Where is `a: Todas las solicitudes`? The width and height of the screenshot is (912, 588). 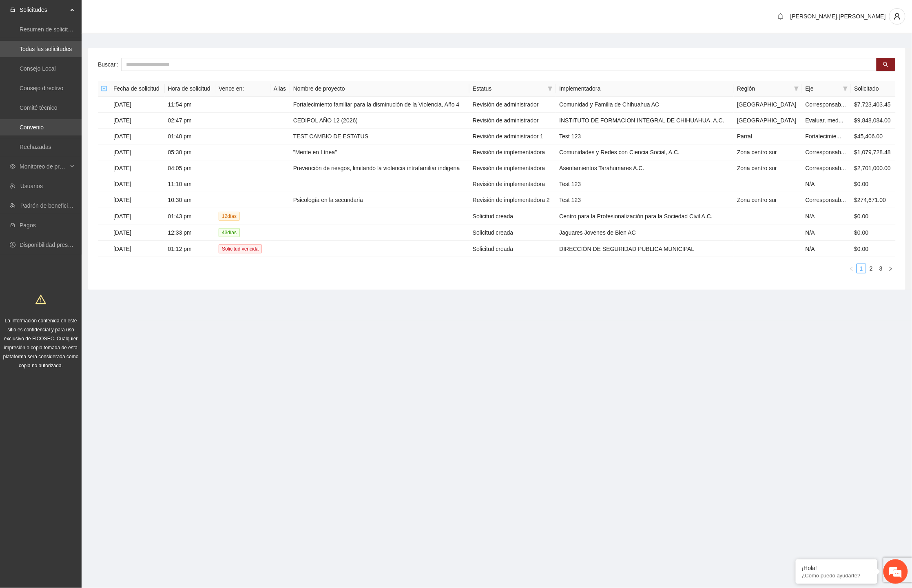
a: Todas las solicitudes is located at coordinates (45, 49).